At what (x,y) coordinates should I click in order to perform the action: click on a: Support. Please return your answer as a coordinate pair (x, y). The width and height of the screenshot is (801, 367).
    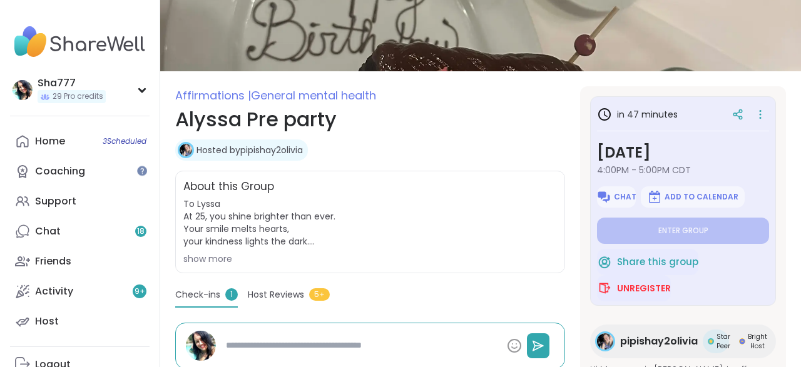
    Looking at the image, I should click on (79, 201).